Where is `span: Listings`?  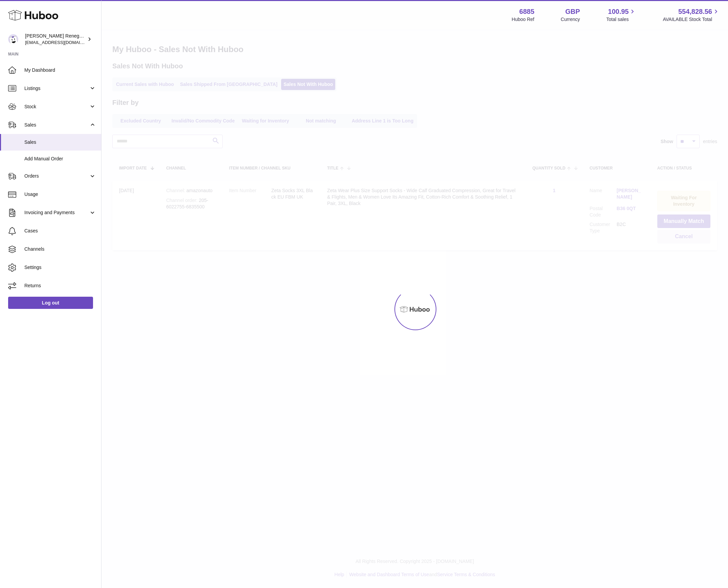
span: Listings is located at coordinates (56, 88).